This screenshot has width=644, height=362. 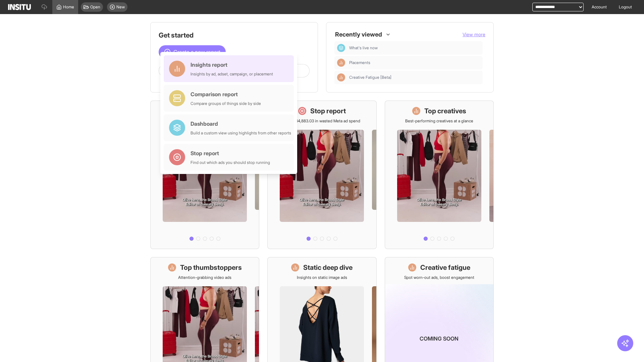 What do you see at coordinates (474, 34) in the screenshot?
I see `span: View more` at bounding box center [474, 34].